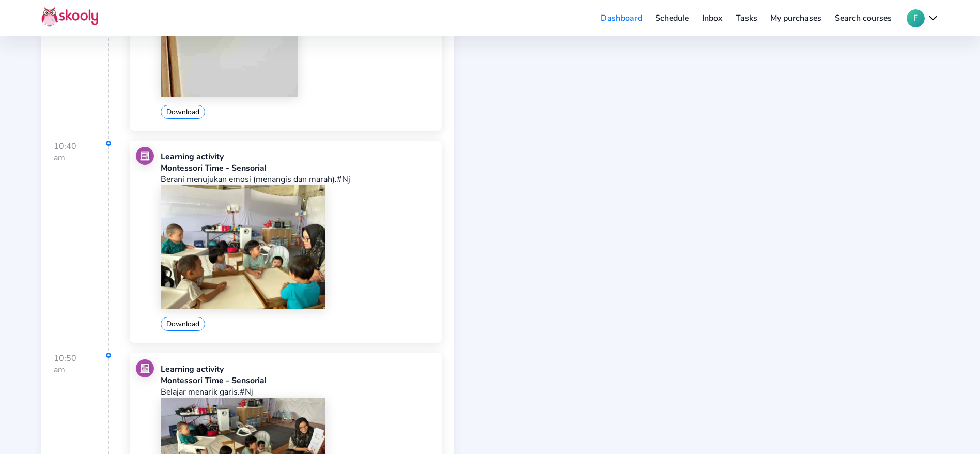  Describe the element at coordinates (746, 18) in the screenshot. I see `a: Tasks` at that location.